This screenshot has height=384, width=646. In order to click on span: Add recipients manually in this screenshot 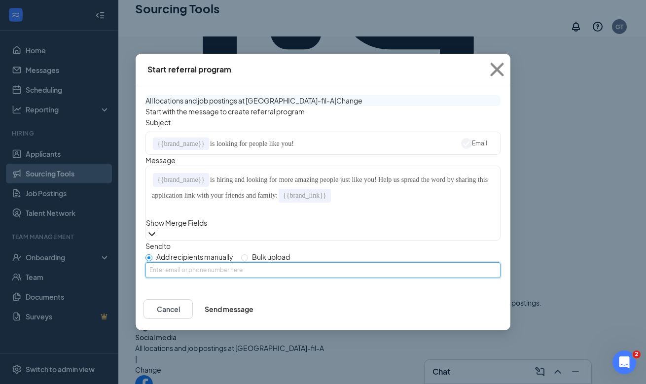, I will do `click(195, 257)`.